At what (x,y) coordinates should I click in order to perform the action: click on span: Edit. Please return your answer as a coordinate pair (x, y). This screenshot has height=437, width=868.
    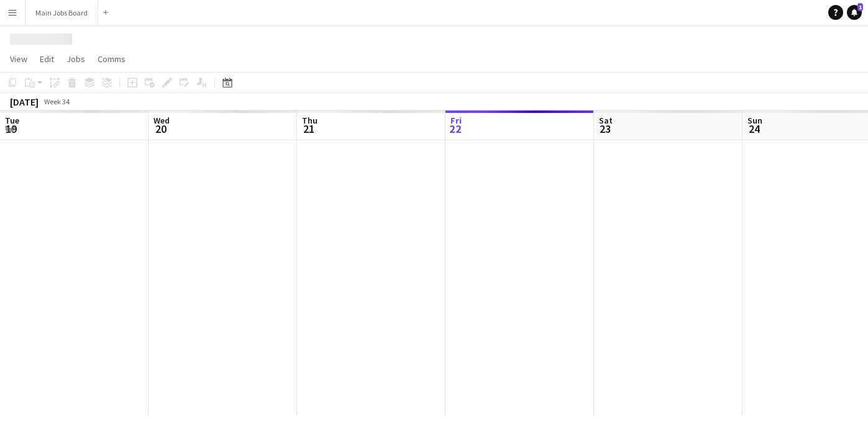
    Looking at the image, I should click on (47, 59).